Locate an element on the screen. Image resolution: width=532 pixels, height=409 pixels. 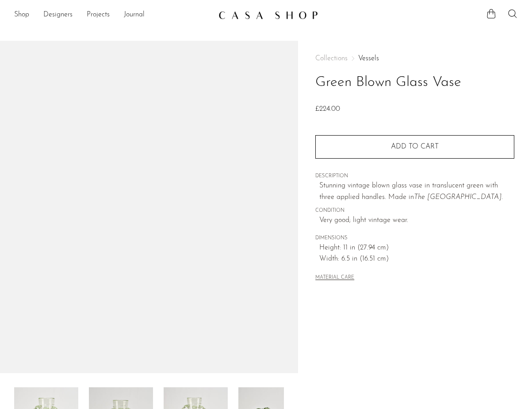
a: Journal is located at coordinates (134, 15).